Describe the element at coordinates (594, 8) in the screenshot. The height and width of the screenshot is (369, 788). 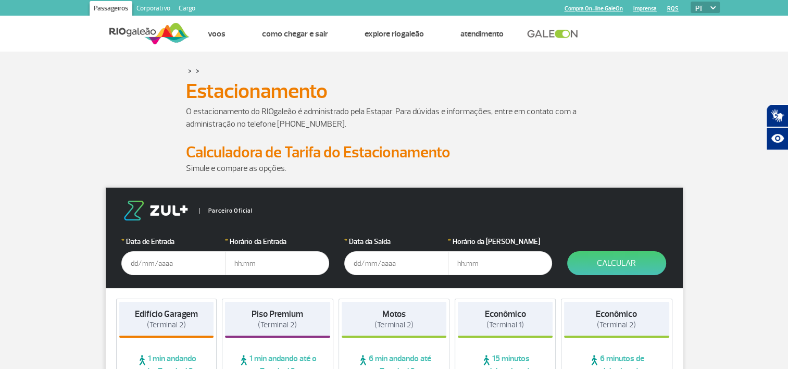
I see `a: Compra On-line GaleOn` at that location.